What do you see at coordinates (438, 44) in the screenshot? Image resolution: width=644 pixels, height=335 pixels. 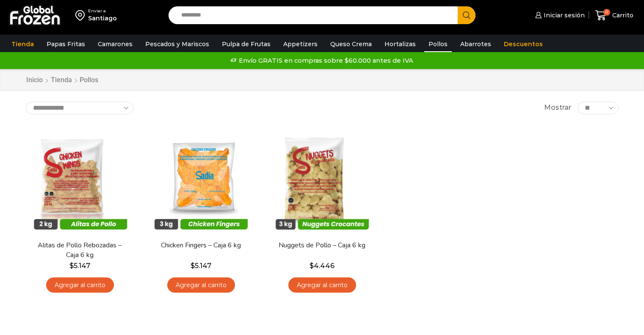 I see `a: Pollos` at bounding box center [438, 44].